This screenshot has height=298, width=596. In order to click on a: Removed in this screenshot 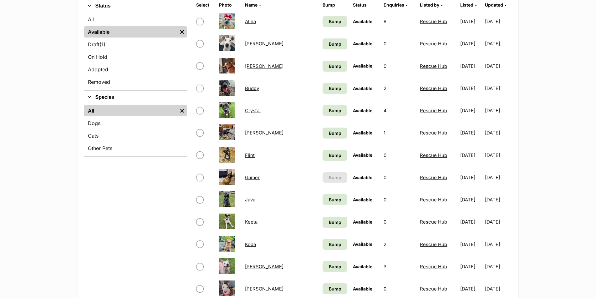, I will do `click(135, 82)`.